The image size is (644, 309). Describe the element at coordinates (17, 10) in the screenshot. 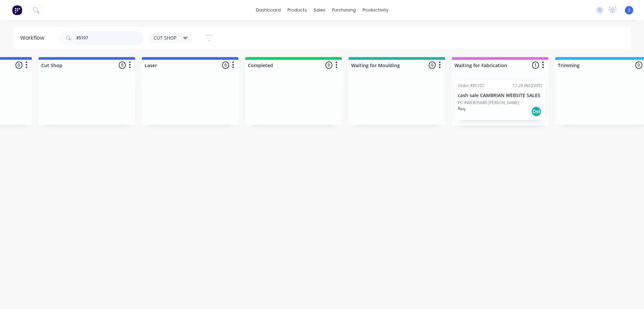

I see `img: Factory` at that location.